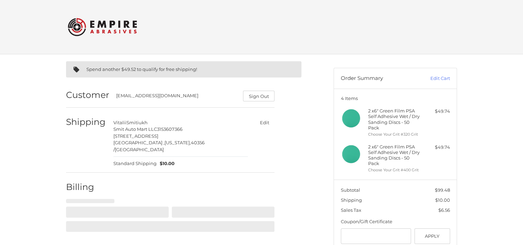  I want to click on h2: Customer, so click(87, 95).